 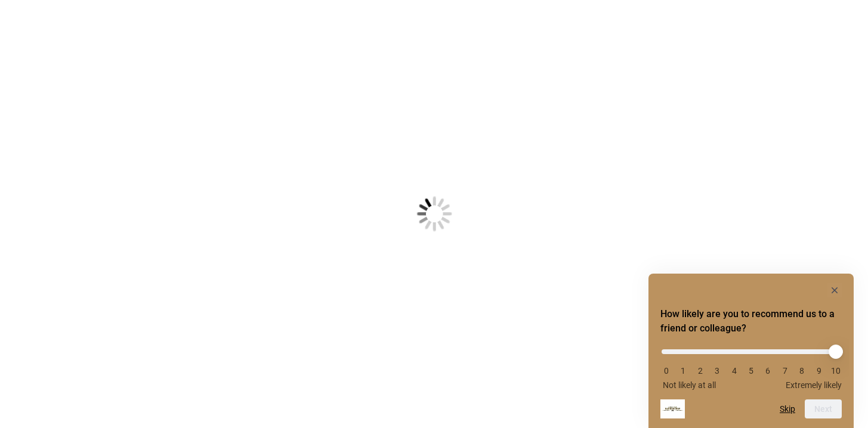 I want to click on li: 8, so click(x=802, y=371).